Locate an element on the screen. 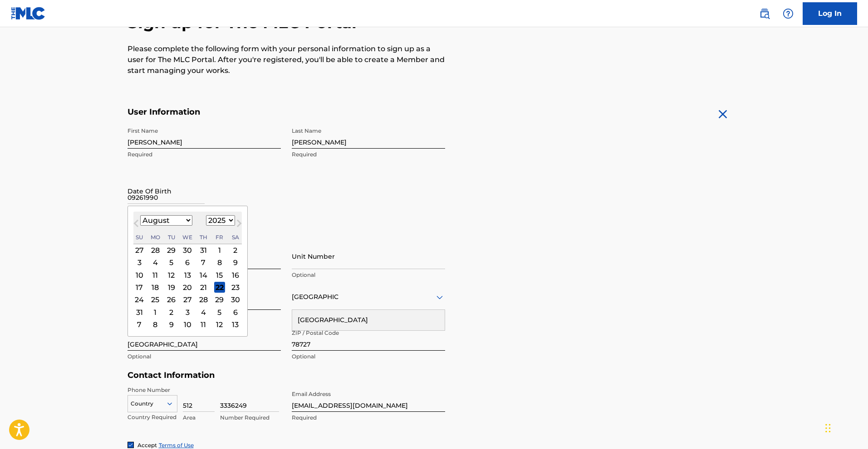 This screenshot has width=868, height=449. div: Choose Monday, July 28th, 2025 is located at coordinates (155, 250).